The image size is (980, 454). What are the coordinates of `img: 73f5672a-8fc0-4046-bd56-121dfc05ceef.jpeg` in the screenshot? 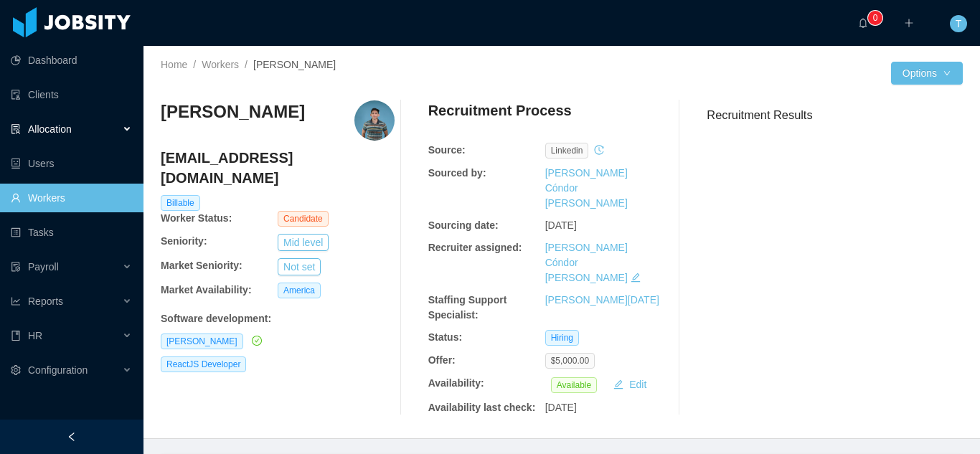 It's located at (375, 120).